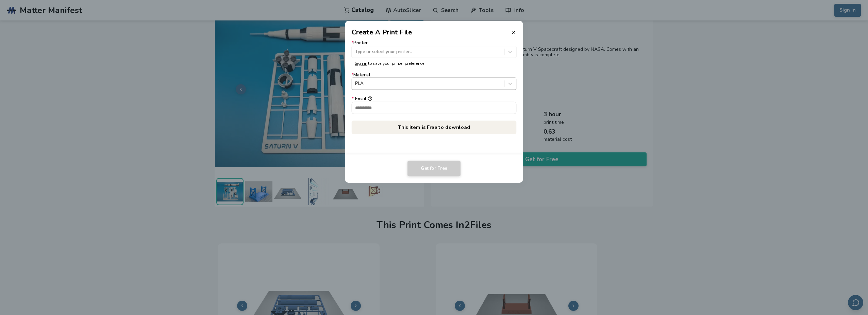 This screenshot has height=315, width=868. I want to click on input: *PrinterType or select your printer..., so click(356, 52).